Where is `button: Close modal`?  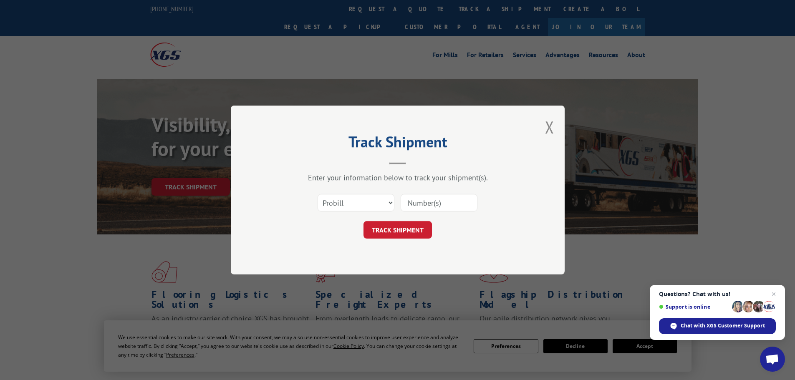
button: Close modal is located at coordinates (549, 127).